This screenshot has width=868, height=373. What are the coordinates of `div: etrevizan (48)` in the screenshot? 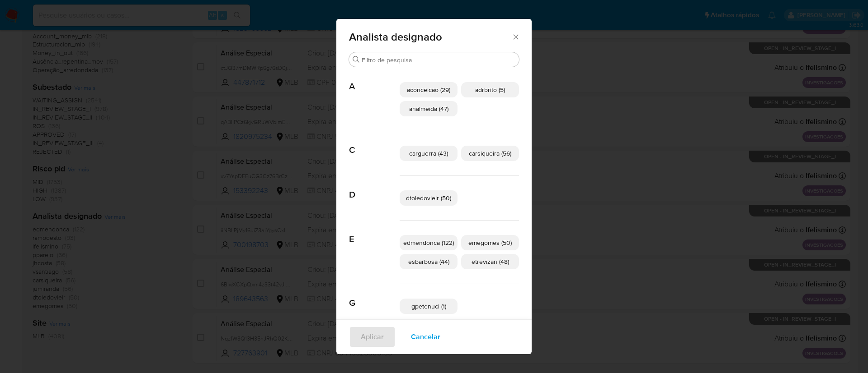 It's located at (490, 262).